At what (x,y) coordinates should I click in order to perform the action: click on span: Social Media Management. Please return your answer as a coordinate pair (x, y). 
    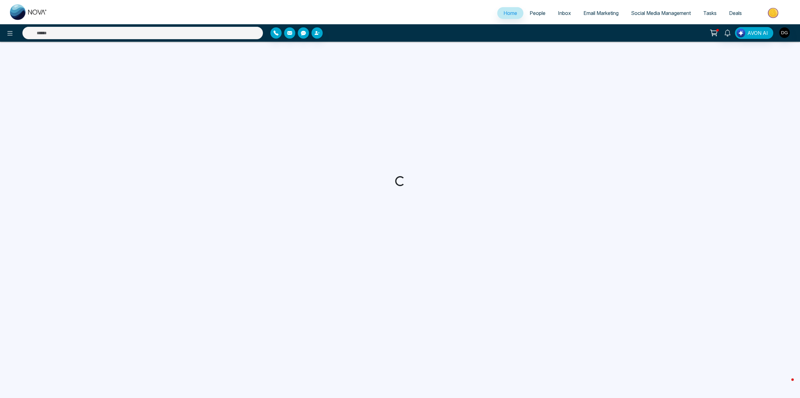
    Looking at the image, I should click on (661, 13).